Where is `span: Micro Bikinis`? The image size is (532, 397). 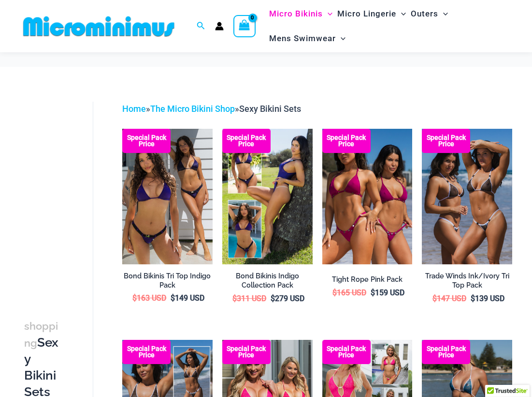 span: Micro Bikinis is located at coordinates (296, 14).